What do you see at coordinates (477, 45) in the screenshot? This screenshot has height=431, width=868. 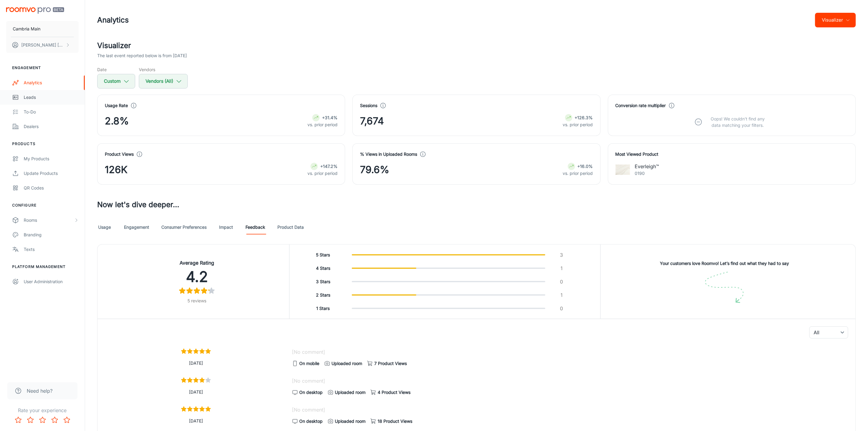 I see `h2: Visualizer` at bounding box center [477, 45].